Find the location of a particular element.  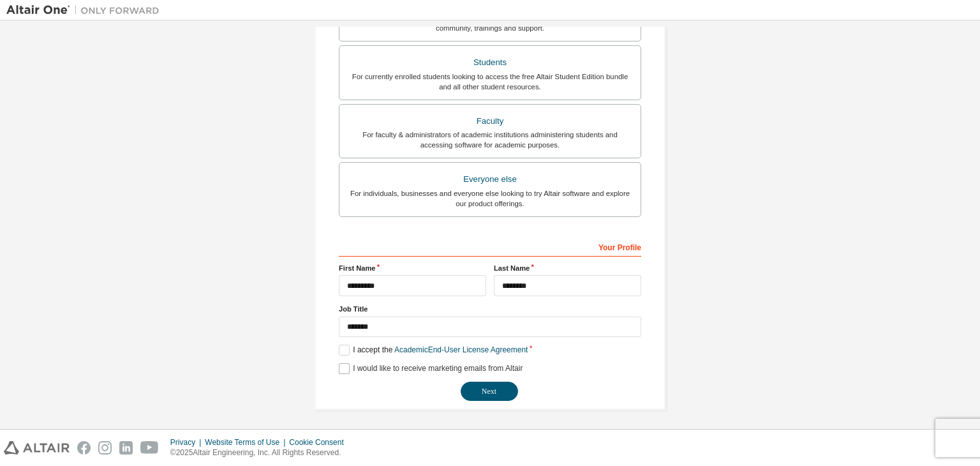

div: Faculty is located at coordinates (490, 121).